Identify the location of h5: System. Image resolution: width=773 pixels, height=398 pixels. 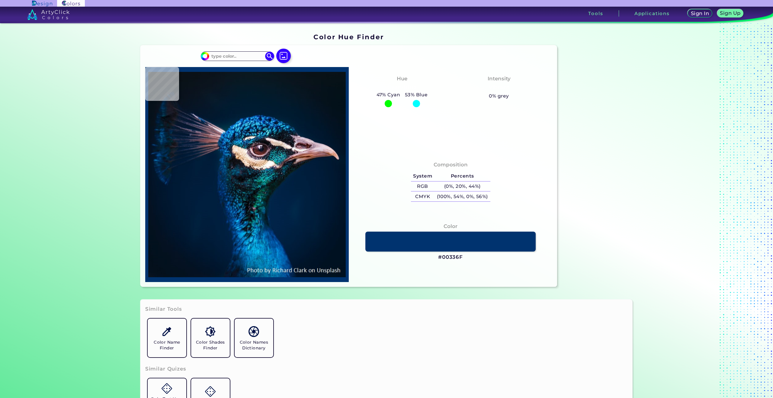
(423, 176).